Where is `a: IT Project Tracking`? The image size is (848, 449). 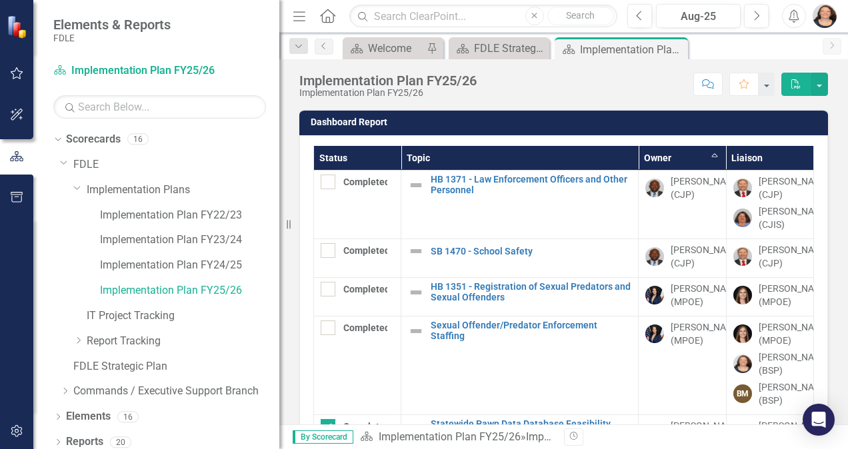 a: IT Project Tracking is located at coordinates (183, 316).